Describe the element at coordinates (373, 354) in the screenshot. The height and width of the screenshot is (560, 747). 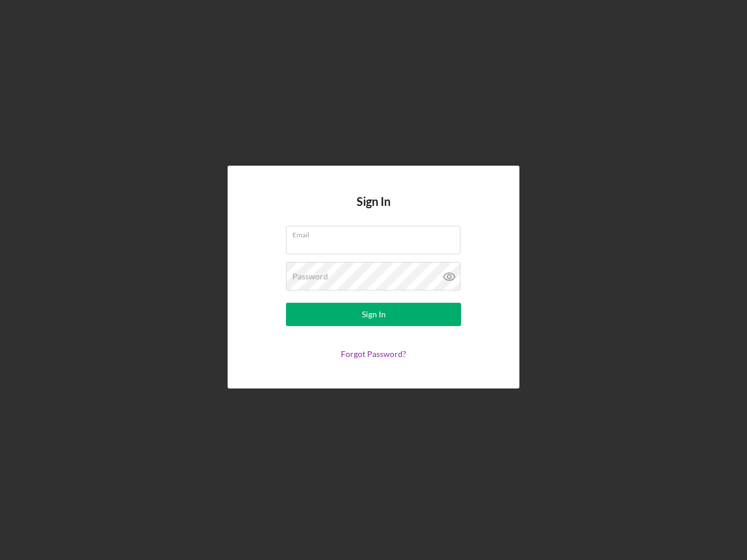
I see `a: Forgot Password?` at that location.